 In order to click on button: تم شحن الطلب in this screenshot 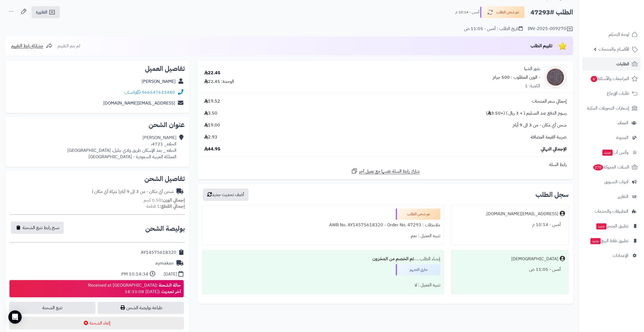, I will do `click(502, 12)`.